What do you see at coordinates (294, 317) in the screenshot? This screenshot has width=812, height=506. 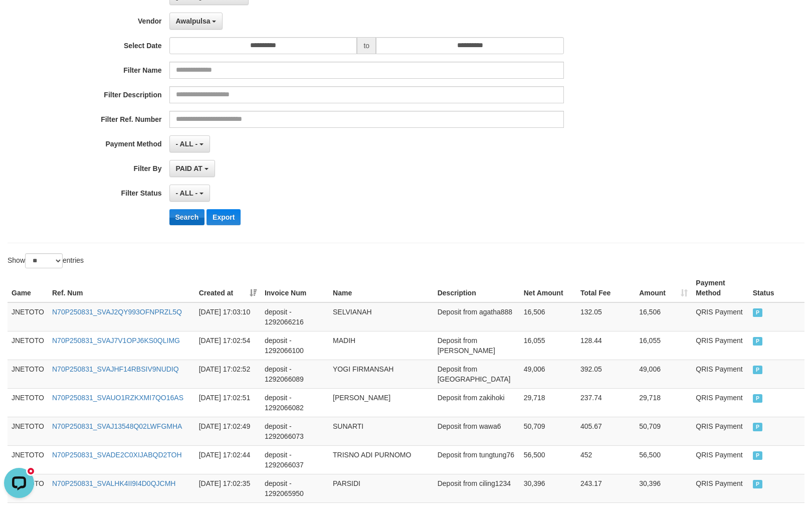 I see `td: deposit - 1292066216` at bounding box center [294, 317].